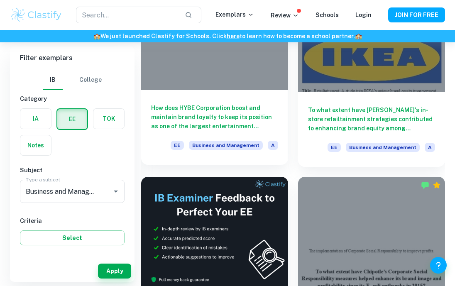 The height and width of the screenshot is (286, 455). What do you see at coordinates (91, 80) in the screenshot?
I see `button: College` at bounding box center [91, 80].